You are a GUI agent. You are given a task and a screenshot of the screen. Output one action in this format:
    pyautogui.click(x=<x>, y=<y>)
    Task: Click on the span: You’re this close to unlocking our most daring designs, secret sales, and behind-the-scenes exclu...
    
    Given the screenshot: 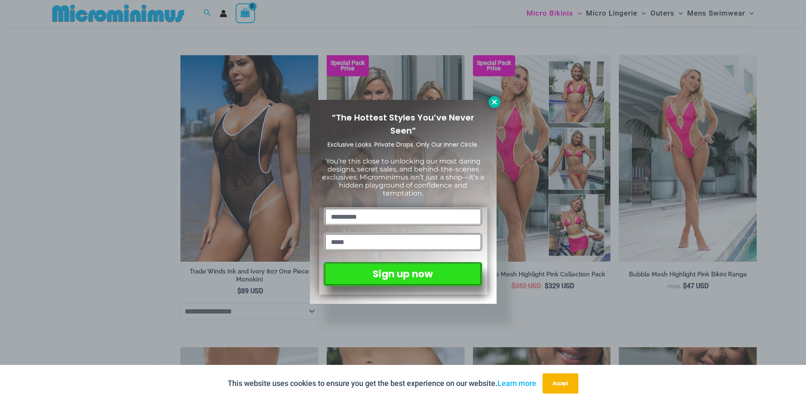 What is the action you would take?
    pyautogui.click(x=403, y=178)
    